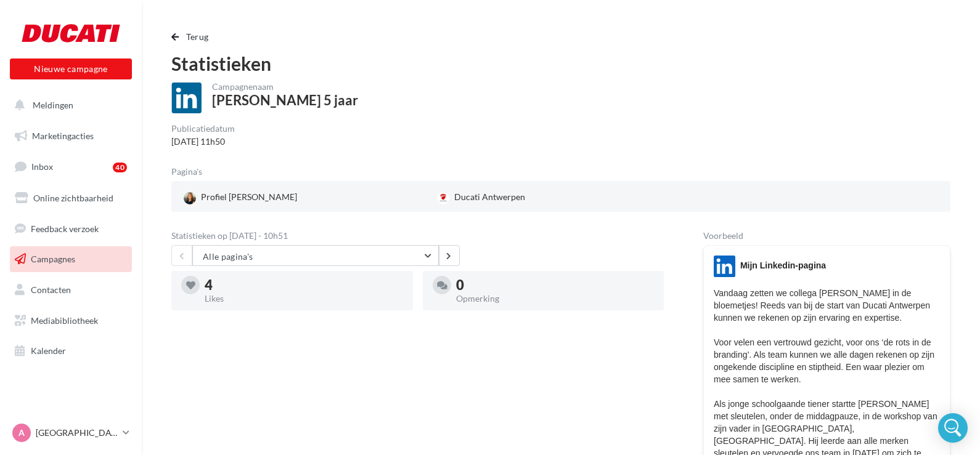 The image size is (980, 455). I want to click on a: Marketingacties, so click(71, 136).